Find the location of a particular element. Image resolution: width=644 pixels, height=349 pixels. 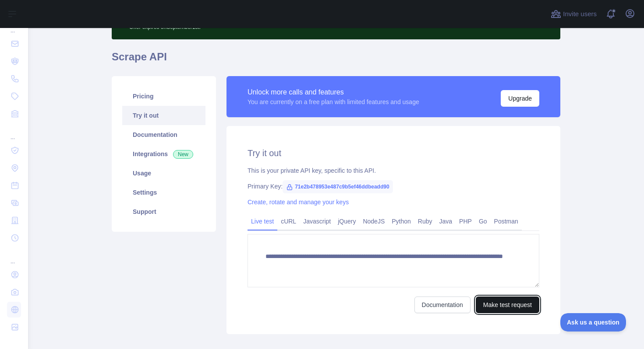

h2: Try it out is located at coordinates (393, 153).